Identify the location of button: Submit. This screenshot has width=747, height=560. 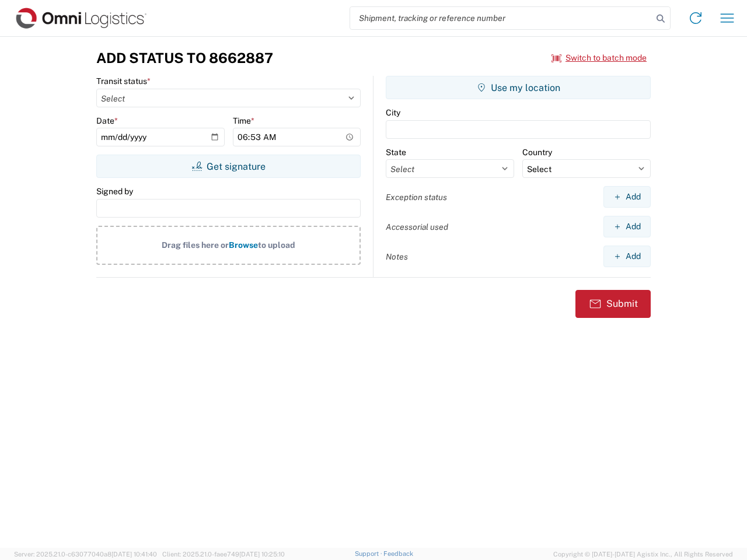
(613, 304).